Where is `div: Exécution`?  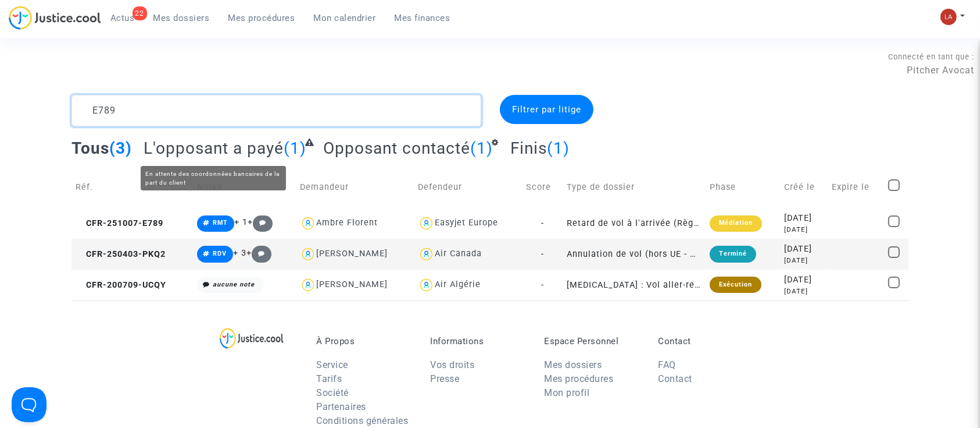
div: Exécution is located at coordinates (736, 285).